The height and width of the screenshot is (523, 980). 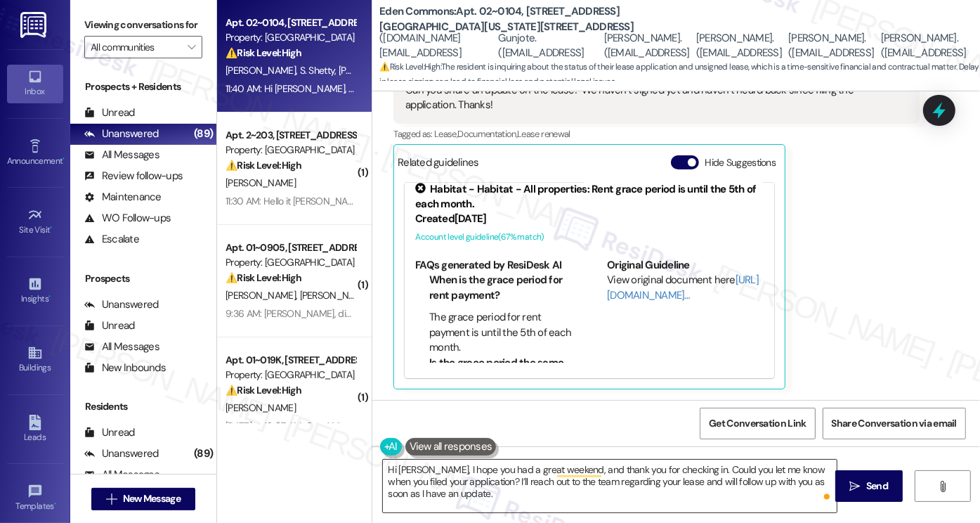 I want to click on button: Share Conversation via email, so click(x=894, y=423).